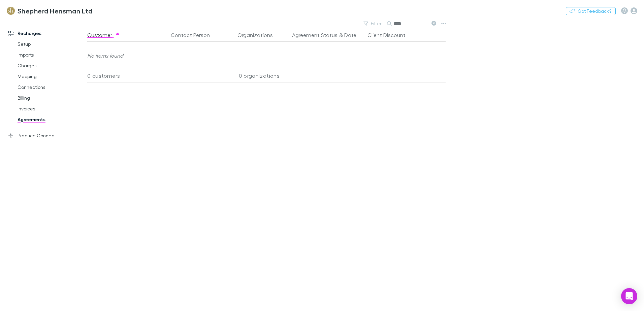 Image resolution: width=644 pixels, height=311 pixels. Describe the element at coordinates (194, 35) in the screenshot. I see `button: Contact Person` at that location.